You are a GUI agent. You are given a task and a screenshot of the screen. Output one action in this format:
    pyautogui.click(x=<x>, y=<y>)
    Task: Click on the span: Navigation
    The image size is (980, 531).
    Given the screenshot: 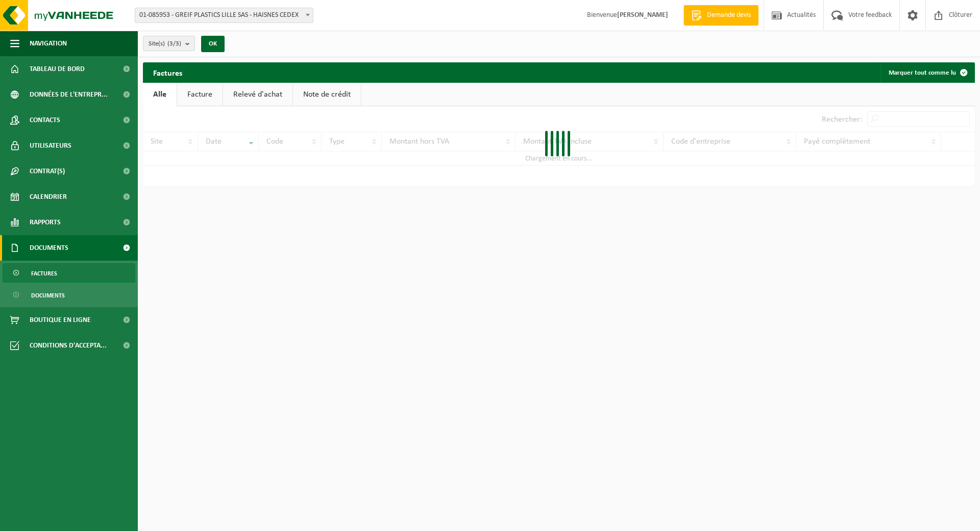 What is the action you would take?
    pyautogui.click(x=48, y=43)
    